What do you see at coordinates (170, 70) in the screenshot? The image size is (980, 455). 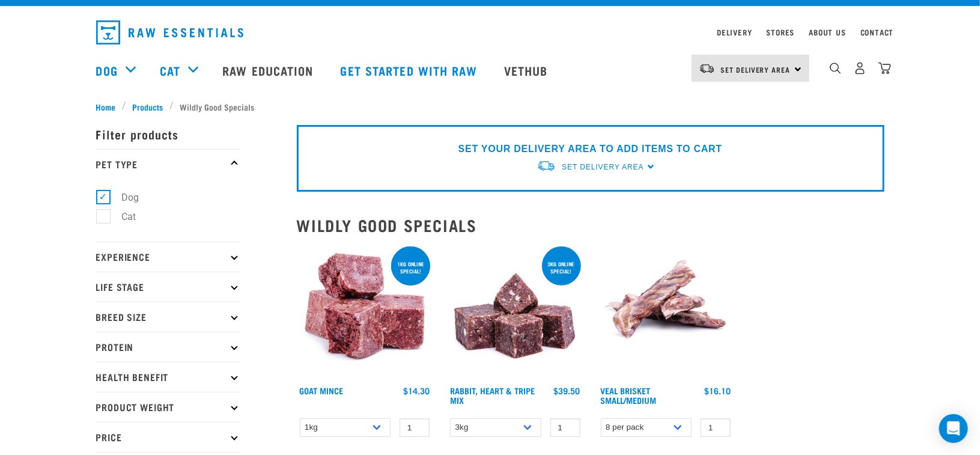 I see `a: Cat` at bounding box center [170, 70].